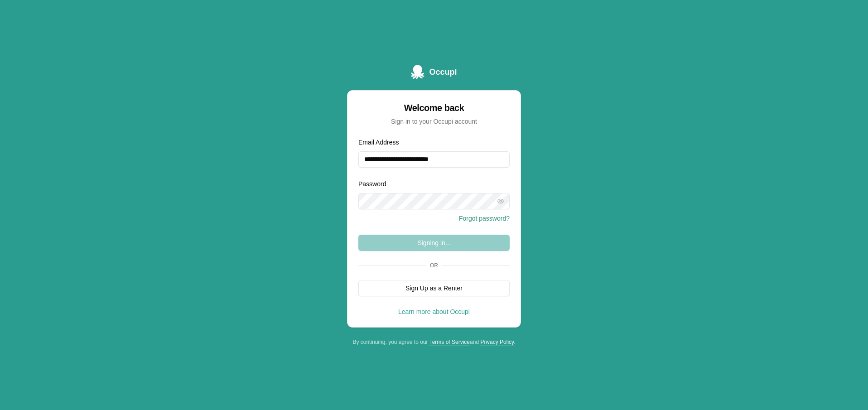 The height and width of the screenshot is (410, 868). Describe the element at coordinates (378, 142) in the screenshot. I see `label: Email Address` at that location.